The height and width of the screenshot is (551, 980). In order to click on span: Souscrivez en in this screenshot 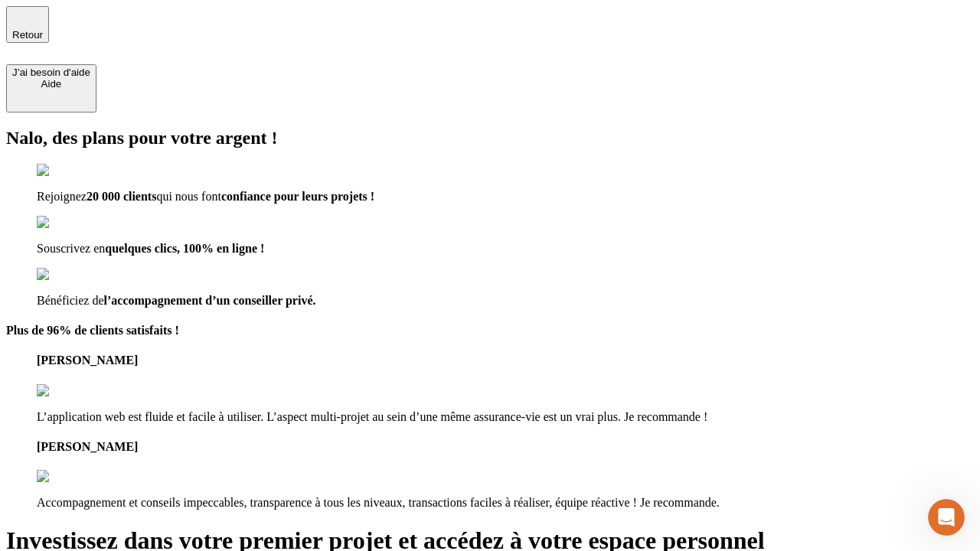, I will do `click(70, 248)`.